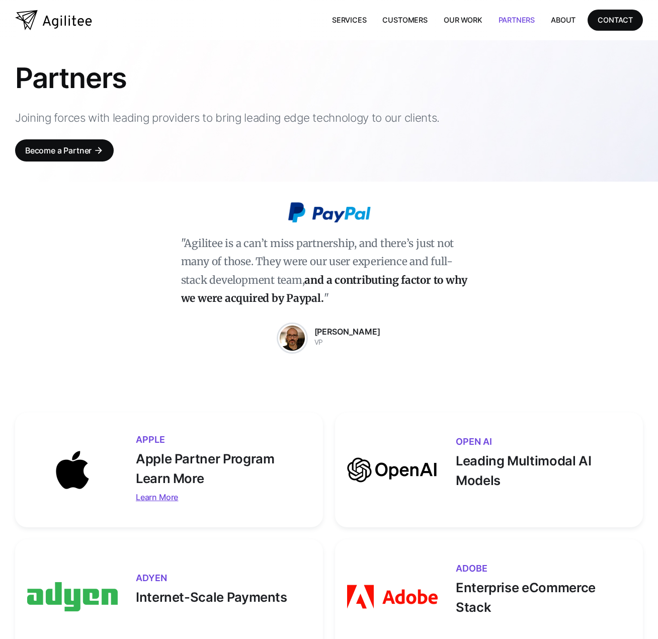  I want to click on h3: Adyen, so click(223, 578).